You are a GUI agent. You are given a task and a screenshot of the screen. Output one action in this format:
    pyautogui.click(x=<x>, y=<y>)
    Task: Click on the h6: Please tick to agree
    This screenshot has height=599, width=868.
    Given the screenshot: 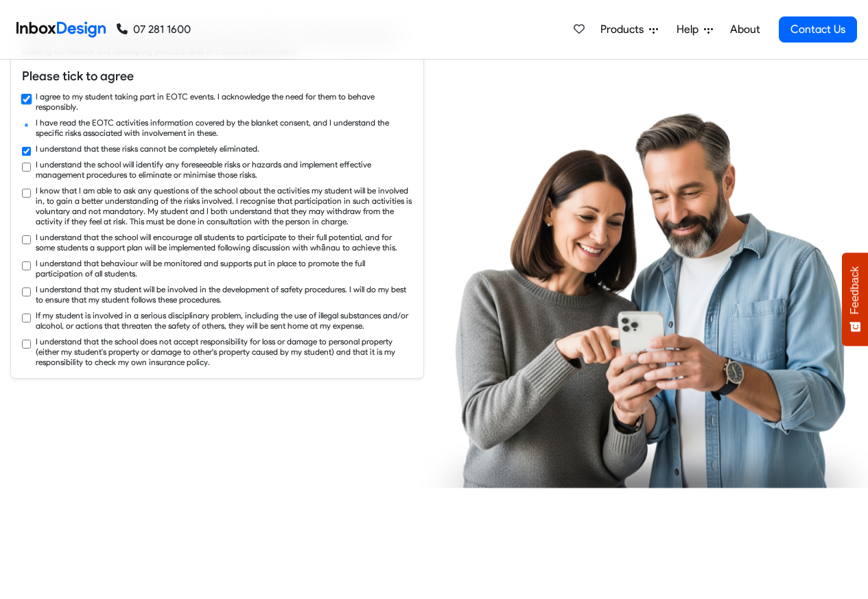 What is the action you would take?
    pyautogui.click(x=217, y=76)
    